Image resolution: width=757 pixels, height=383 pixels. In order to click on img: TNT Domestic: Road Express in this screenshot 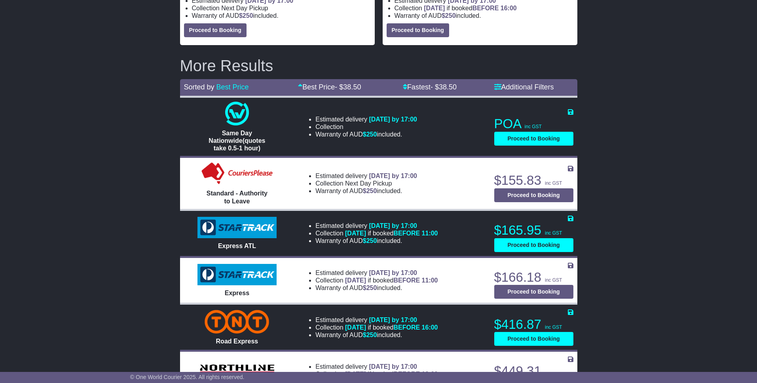, I will do `click(236, 322)`.